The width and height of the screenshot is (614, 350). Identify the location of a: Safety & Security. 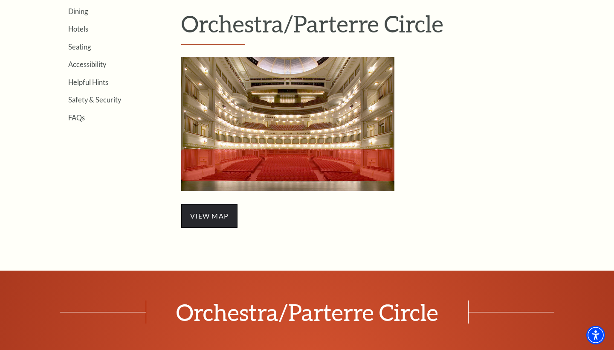
(95, 99).